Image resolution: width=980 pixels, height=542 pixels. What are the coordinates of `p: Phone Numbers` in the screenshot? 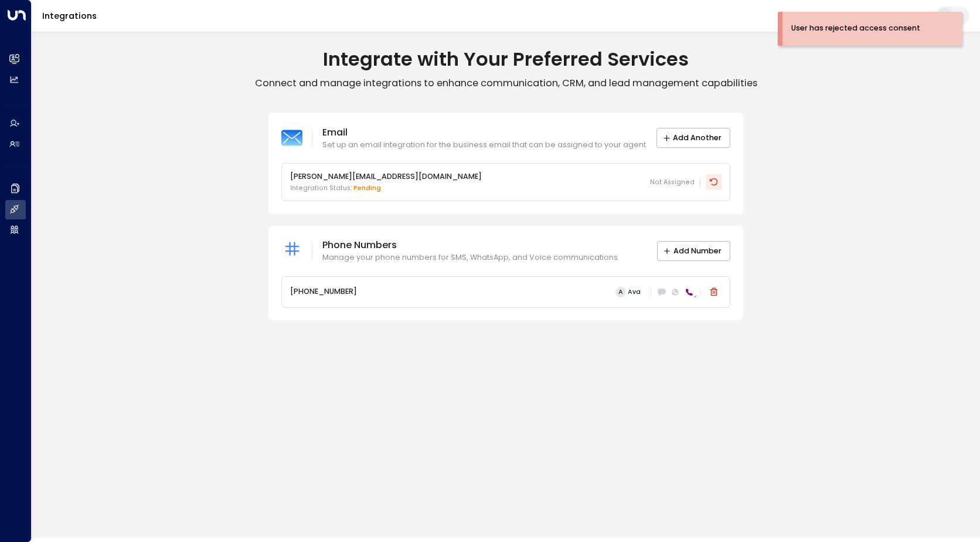 It's located at (470, 245).